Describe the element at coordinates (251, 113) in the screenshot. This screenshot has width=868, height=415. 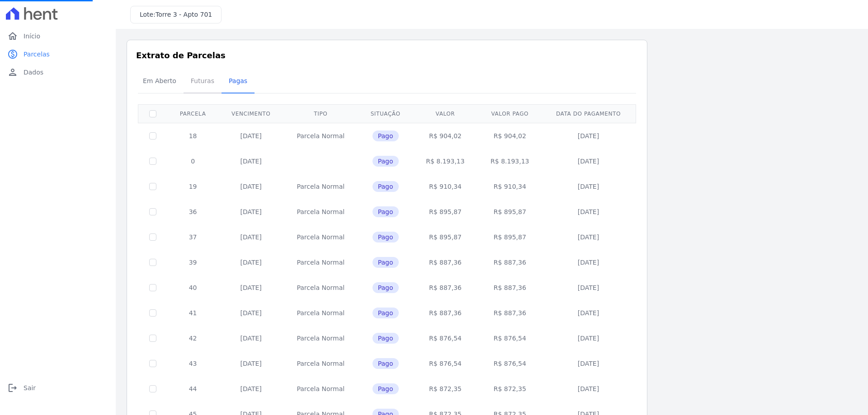
I see `th: Vencimento` at that location.